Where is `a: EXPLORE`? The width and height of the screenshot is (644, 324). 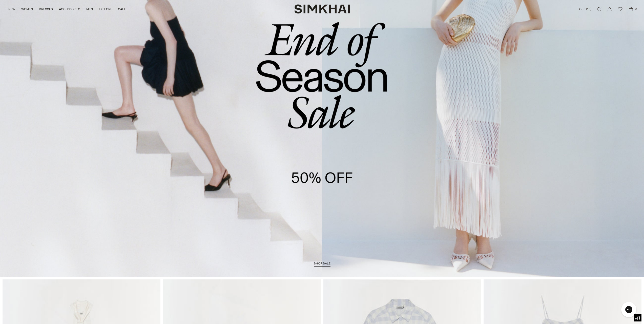 a: EXPLORE is located at coordinates (106, 9).